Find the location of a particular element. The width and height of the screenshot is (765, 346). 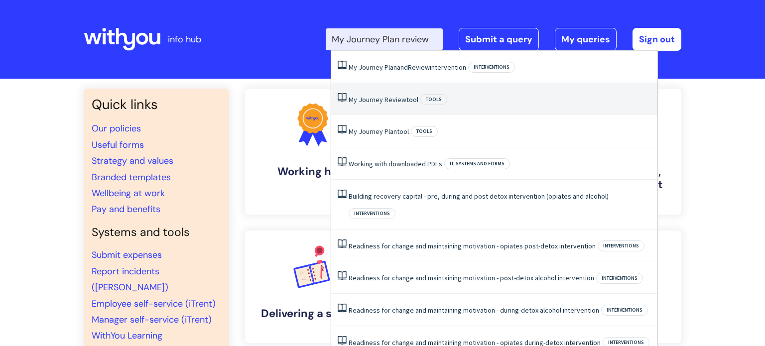

a: My queries is located at coordinates (585, 39).